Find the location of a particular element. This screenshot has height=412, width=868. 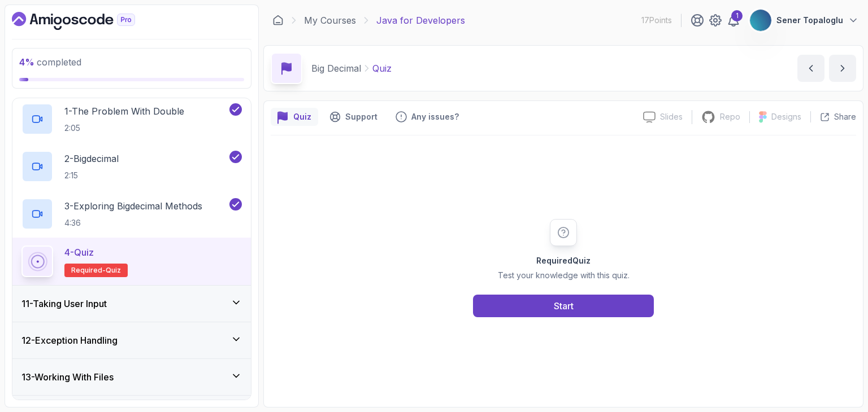

p: Designs is located at coordinates (786, 117).